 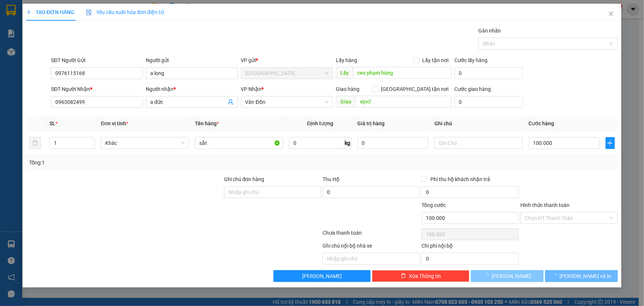 What do you see at coordinates (403, 276) in the screenshot?
I see `span: delete` at bounding box center [403, 276].